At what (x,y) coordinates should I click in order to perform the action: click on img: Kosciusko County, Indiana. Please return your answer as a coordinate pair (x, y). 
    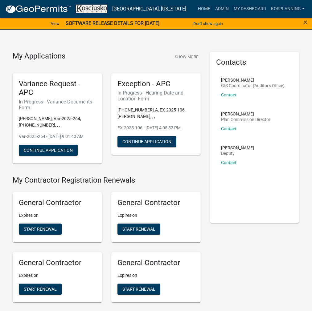
    Looking at the image, I should click on (92, 9).